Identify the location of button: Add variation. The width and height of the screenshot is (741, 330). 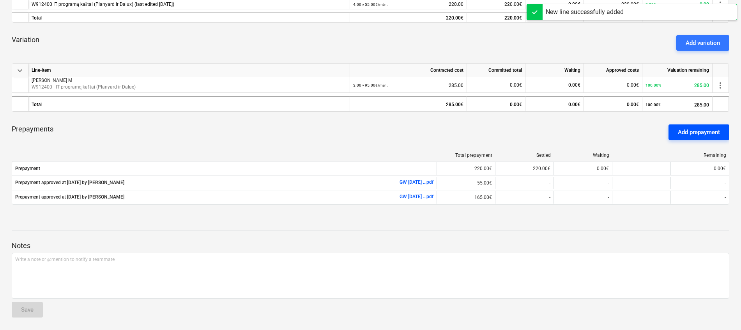
(703, 43).